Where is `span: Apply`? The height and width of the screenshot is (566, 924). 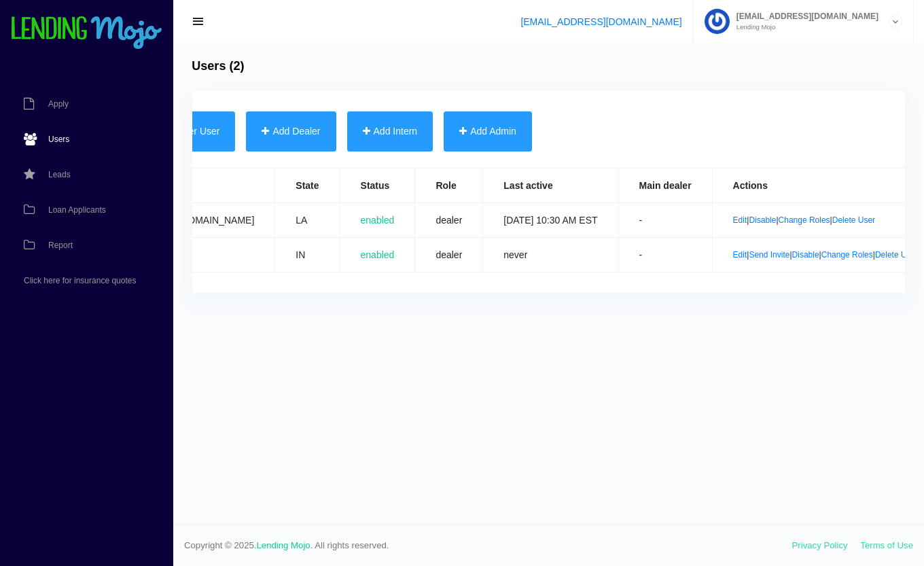
span: Apply is located at coordinates (59, 104).